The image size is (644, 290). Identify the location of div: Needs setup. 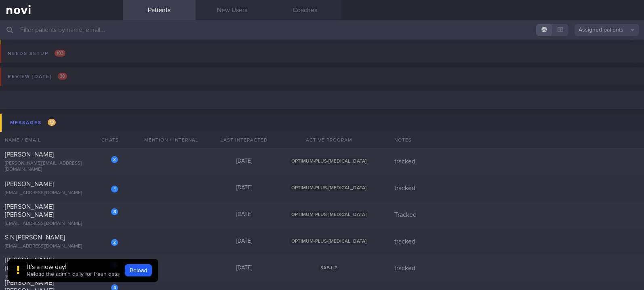
(36, 53).